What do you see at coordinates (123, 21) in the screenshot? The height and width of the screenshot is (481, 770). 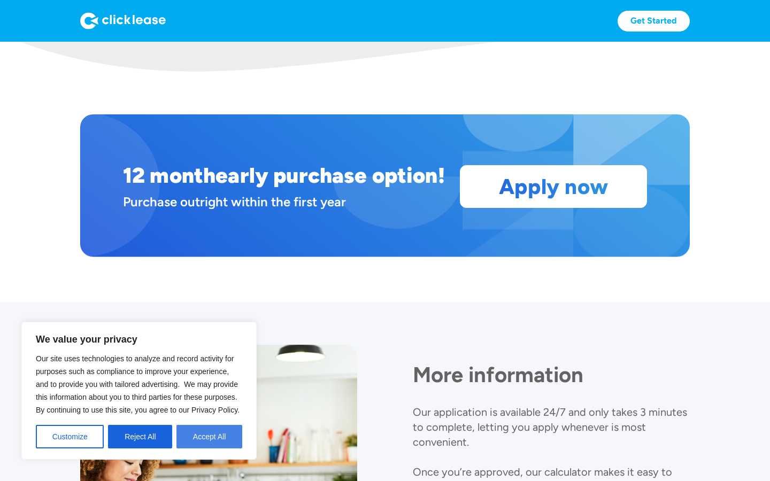 I see `img: Logo` at bounding box center [123, 21].